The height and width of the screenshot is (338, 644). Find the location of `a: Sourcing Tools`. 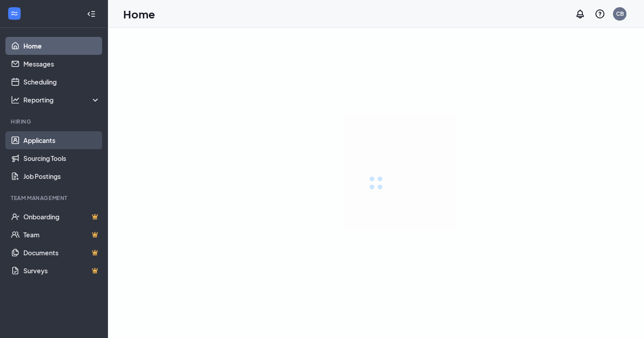

a: Sourcing Tools is located at coordinates (62, 158).